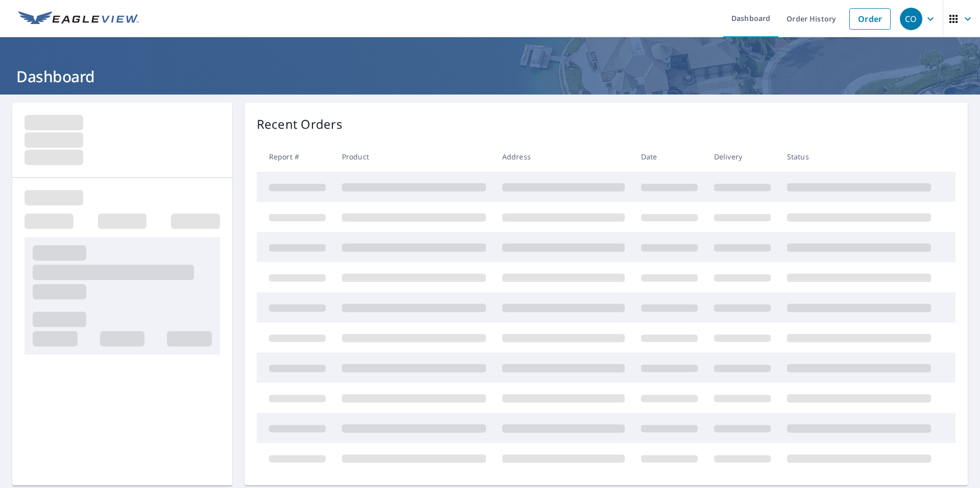 This screenshot has height=488, width=980. Describe the element at coordinates (742, 156) in the screenshot. I see `th: Delivery` at that location.